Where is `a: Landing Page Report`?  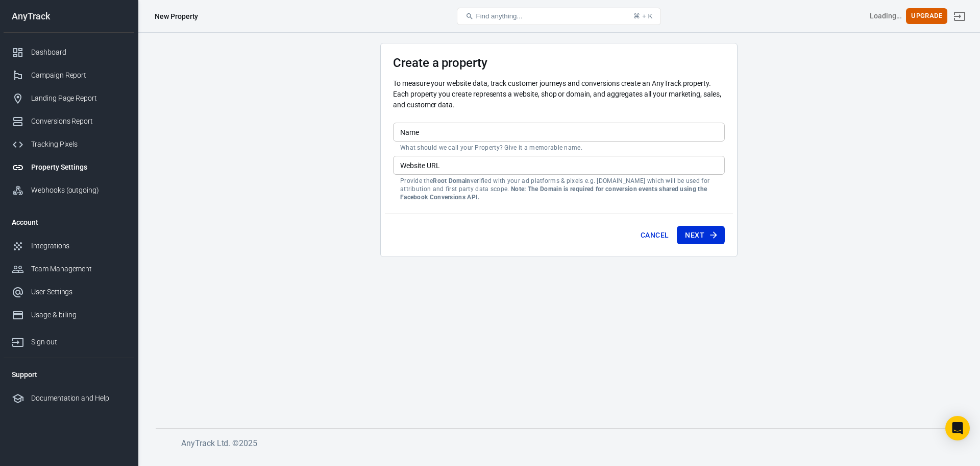 a: Landing Page Report is located at coordinates (69, 98).